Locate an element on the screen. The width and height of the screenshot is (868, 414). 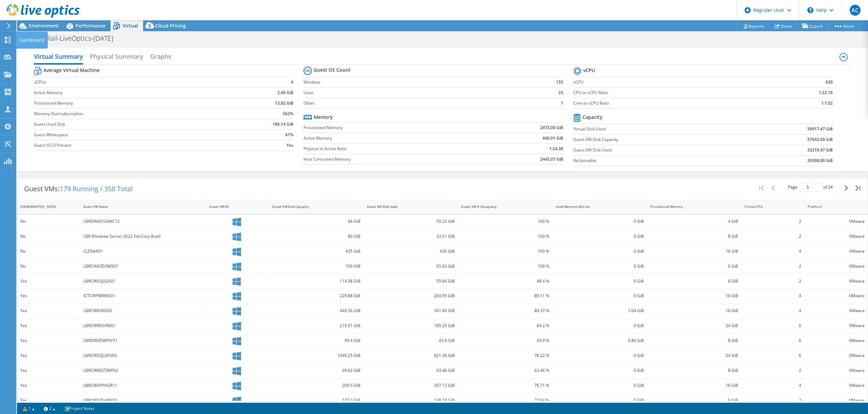
a: Share is located at coordinates (784, 26).